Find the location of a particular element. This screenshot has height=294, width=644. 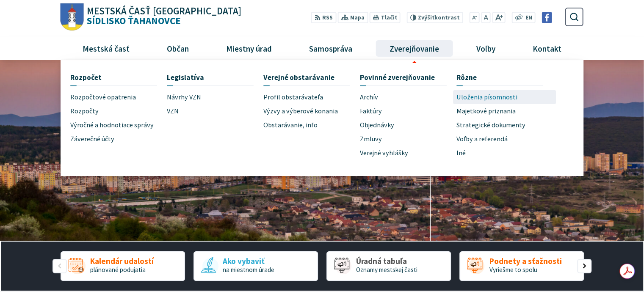

a: Samospráva is located at coordinates (330, 48).